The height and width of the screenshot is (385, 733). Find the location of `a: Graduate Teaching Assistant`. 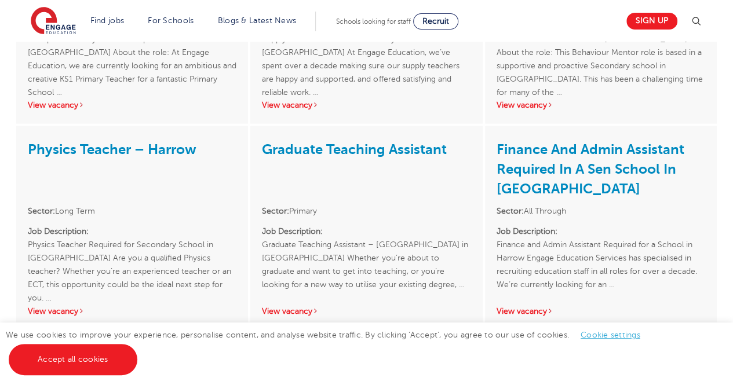

a: Graduate Teaching Assistant is located at coordinates (354, 150).